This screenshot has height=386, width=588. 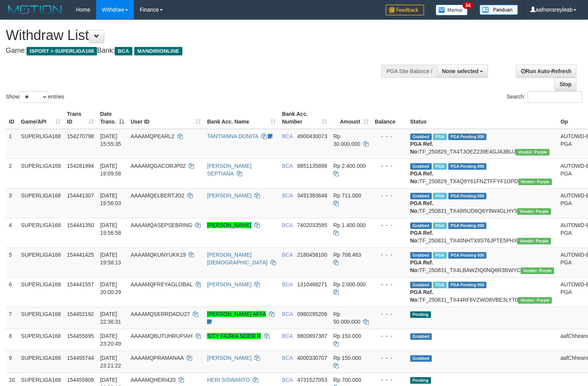 I want to click on td: 2, so click(x=12, y=173).